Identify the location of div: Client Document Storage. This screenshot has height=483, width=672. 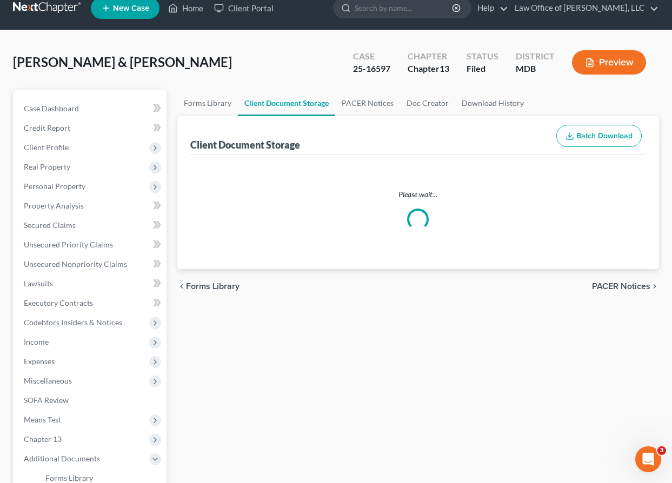
(245, 145).